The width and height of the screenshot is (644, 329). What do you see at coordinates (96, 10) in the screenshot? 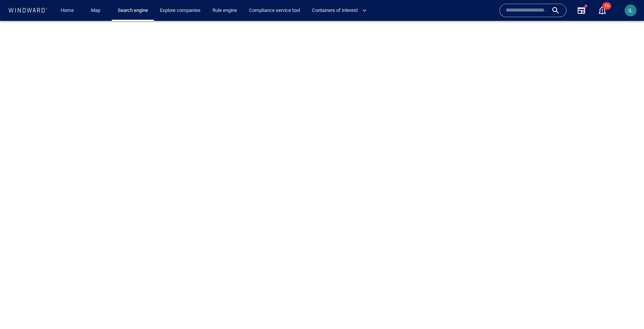
I see `a: Map` at bounding box center [96, 10].